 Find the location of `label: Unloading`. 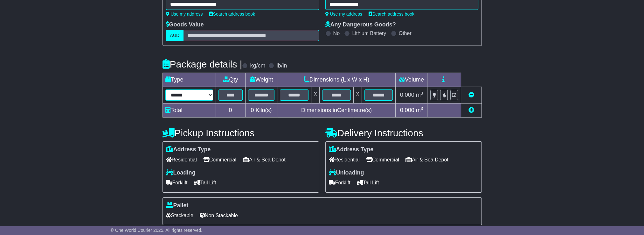

label: Unloading is located at coordinates (347, 173).